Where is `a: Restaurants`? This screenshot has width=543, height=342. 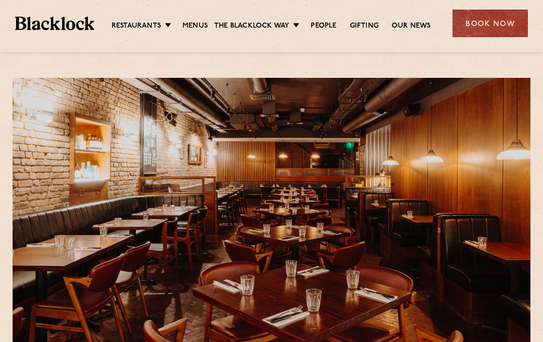
a: Restaurants is located at coordinates (136, 26).